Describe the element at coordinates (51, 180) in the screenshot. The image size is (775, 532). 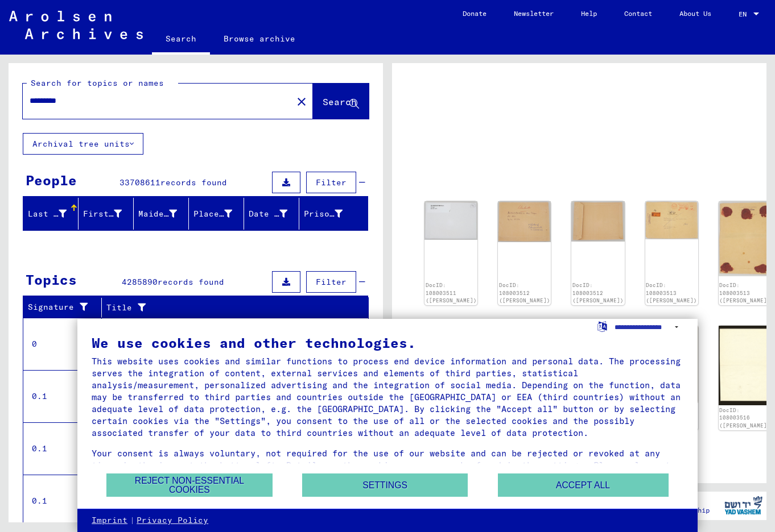
I see `div: People` at that location.